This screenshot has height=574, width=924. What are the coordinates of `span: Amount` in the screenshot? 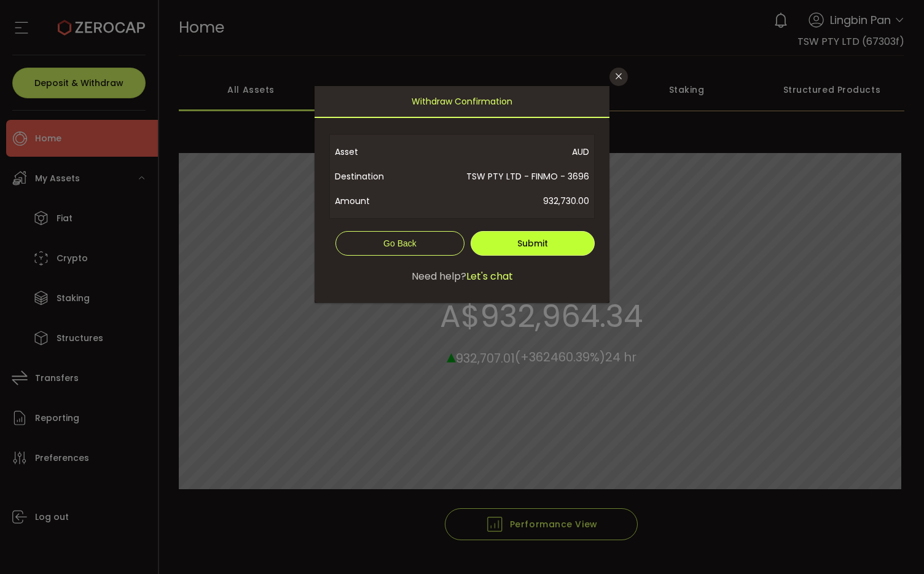 It's located at (373, 201).